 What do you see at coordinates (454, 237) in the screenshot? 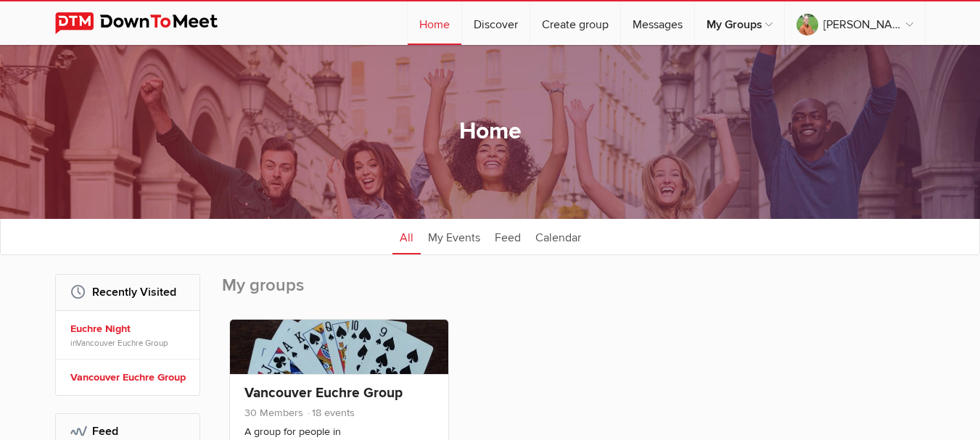
I see `a: My Events` at bounding box center [454, 237].